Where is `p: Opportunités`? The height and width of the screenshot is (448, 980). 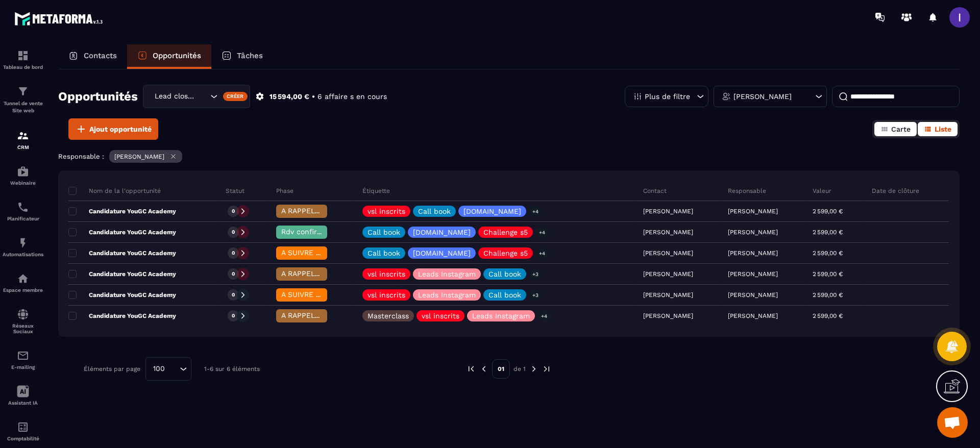 p: Opportunités is located at coordinates (176, 56).